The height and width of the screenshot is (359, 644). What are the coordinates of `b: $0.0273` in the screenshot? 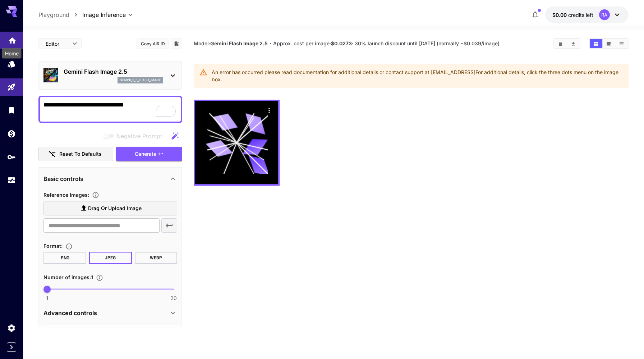 It's located at (342, 43).